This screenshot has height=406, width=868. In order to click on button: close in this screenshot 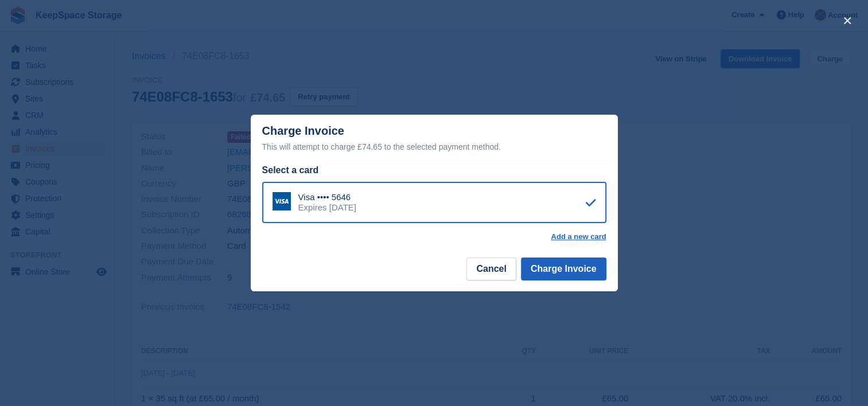, I will do `click(847, 21)`.